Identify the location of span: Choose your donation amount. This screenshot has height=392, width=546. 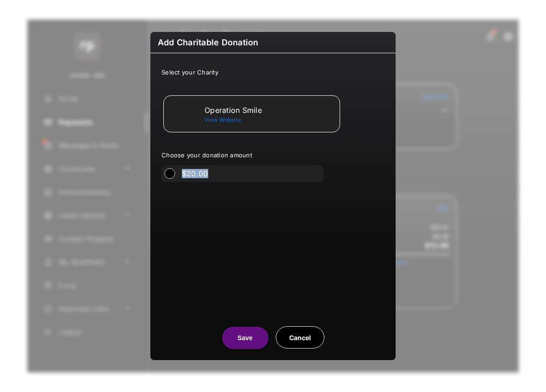
(207, 155).